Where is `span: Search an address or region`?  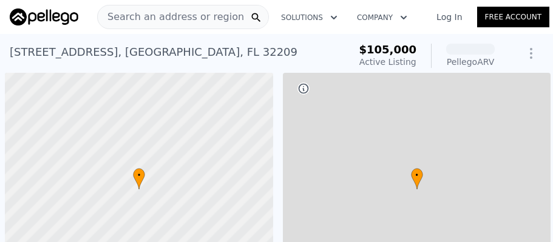
span: Search an address or region is located at coordinates (171, 17).